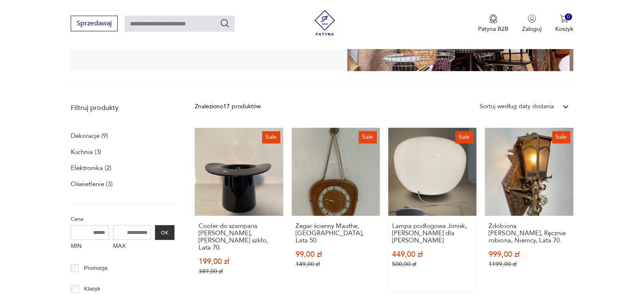 The width and height of the screenshot is (644, 294). Describe the element at coordinates (122, 219) in the screenshot. I see `p: Cena` at that location.